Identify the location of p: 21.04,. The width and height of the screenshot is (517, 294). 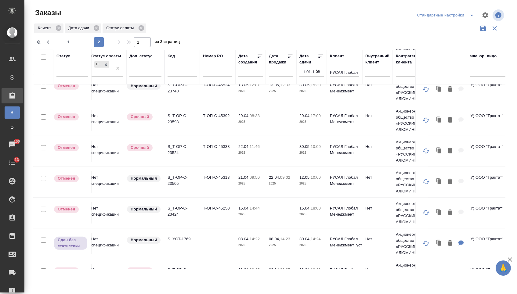
(244, 177).